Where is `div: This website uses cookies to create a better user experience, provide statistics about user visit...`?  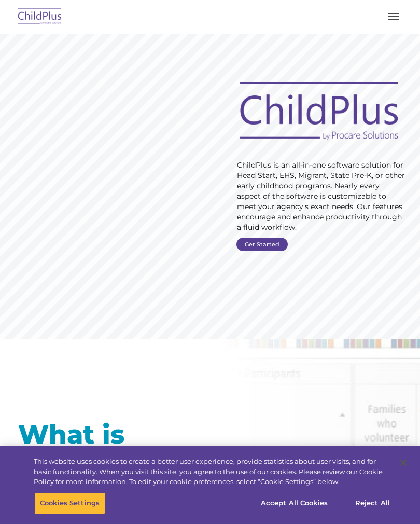
div: This website uses cookies to create a better user experience, provide statistics about user visit... is located at coordinates (212, 472).